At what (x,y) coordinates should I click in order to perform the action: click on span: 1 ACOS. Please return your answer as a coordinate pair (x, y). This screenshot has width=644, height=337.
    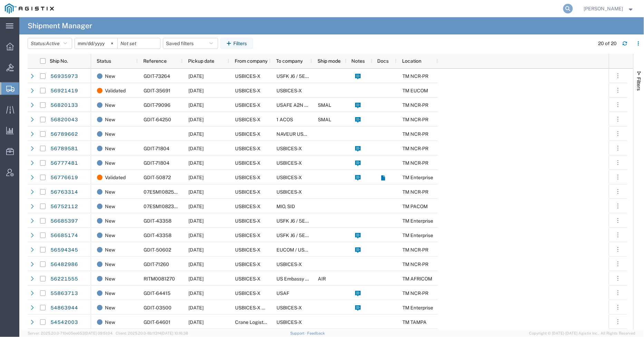
    Looking at the image, I should click on (285, 119).